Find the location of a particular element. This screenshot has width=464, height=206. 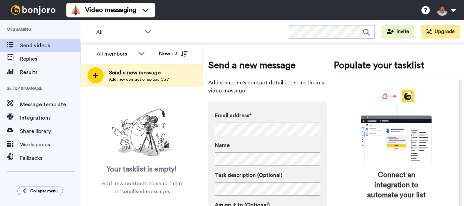

button: Upgrade is located at coordinates (440, 32).